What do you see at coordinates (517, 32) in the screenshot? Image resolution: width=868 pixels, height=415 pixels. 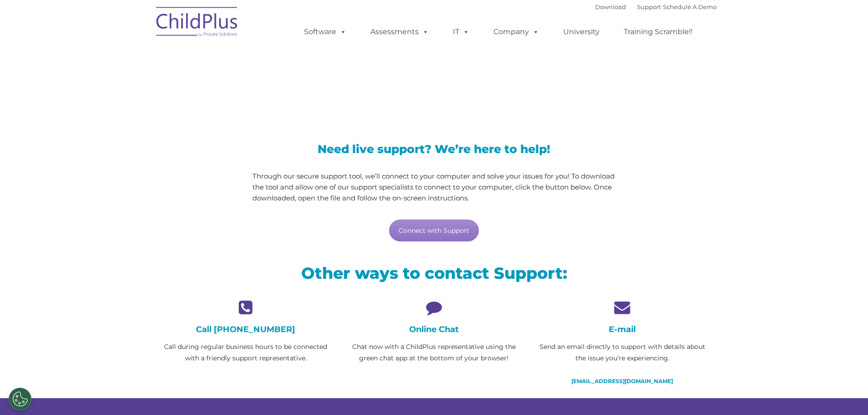 I see `a: Company` at bounding box center [517, 32].